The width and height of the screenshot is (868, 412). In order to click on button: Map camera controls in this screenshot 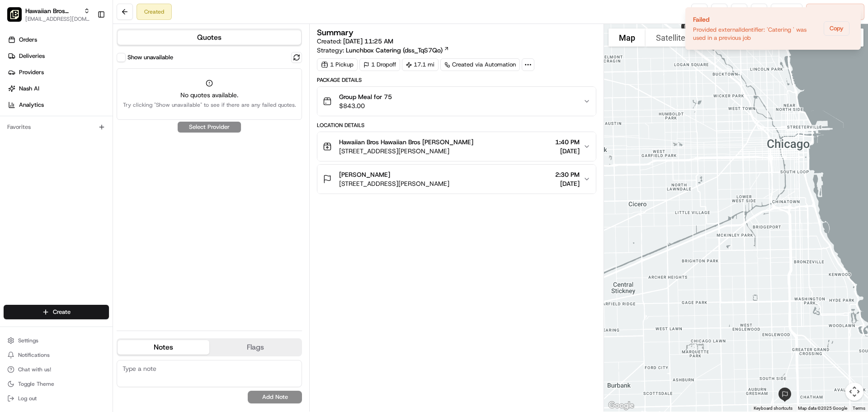, I will do `click(855, 392)`.